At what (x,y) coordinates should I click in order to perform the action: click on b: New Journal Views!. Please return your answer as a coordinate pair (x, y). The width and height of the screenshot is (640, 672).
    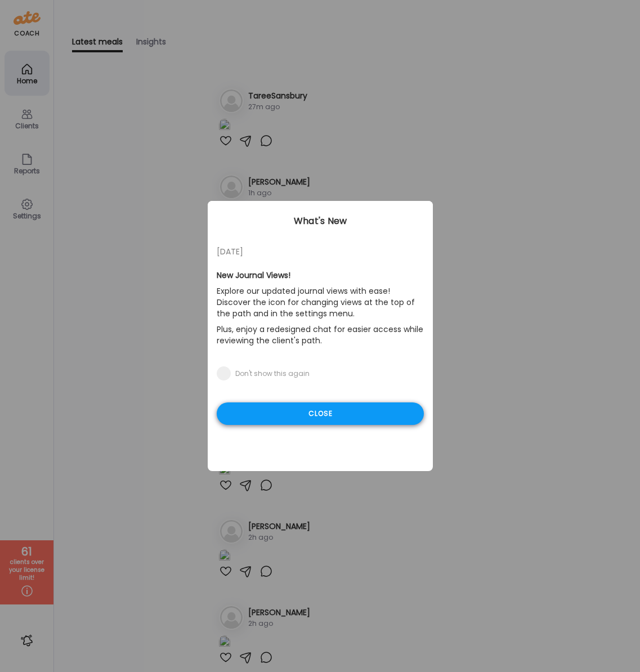
    Looking at the image, I should click on (254, 275).